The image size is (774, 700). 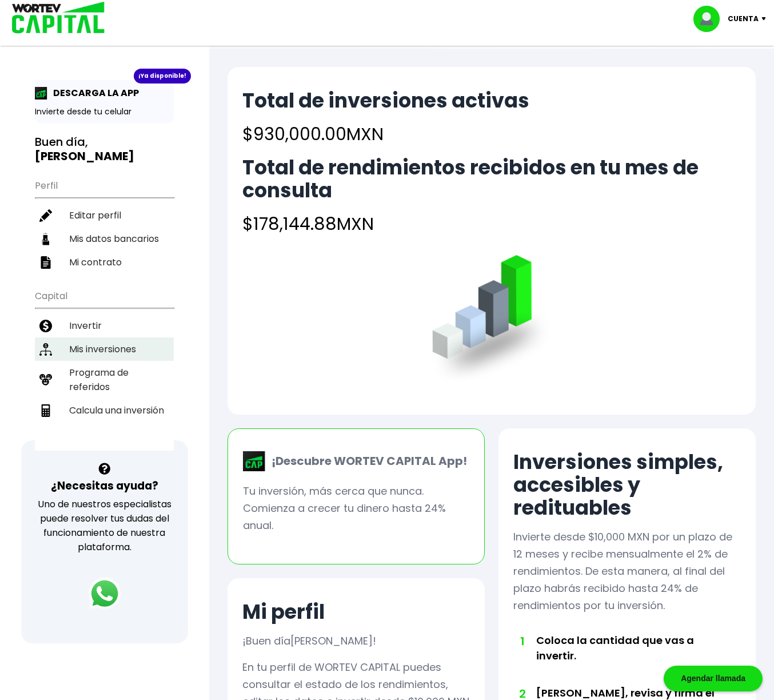 I want to click on a: Invertir, so click(x=104, y=326).